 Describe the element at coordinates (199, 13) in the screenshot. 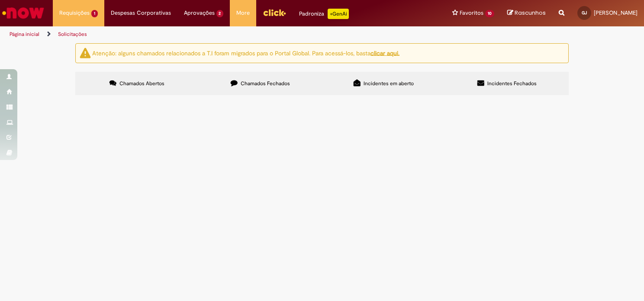

I see `span: Aprovações` at that location.